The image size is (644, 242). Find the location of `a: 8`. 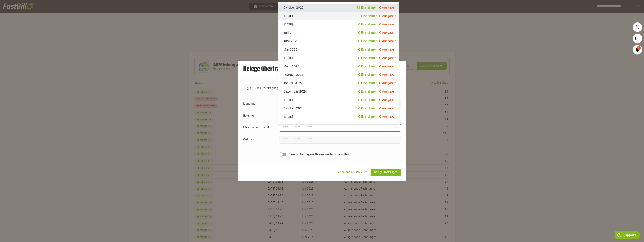

a: 8 is located at coordinates (638, 50).